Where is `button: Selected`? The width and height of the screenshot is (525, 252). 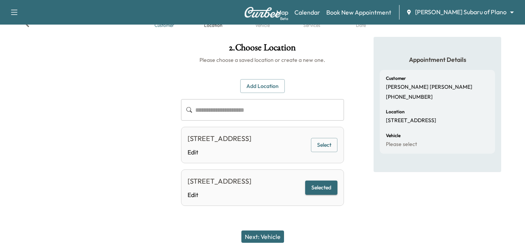 button: Selected is located at coordinates (322, 188).